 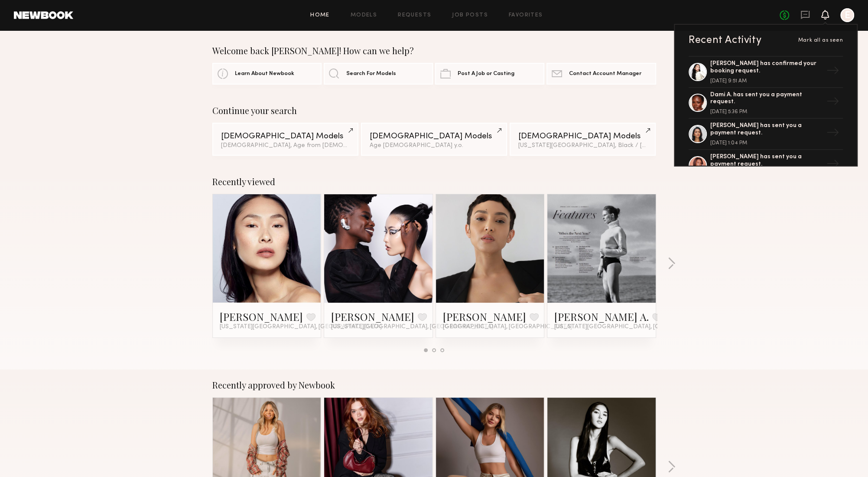 I want to click on a: Post A Job or Casting, so click(x=490, y=74).